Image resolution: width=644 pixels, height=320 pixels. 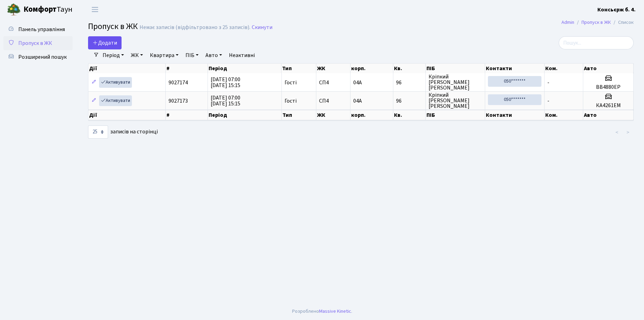 What do you see at coordinates (178, 101) in the screenshot?
I see `span: 9027173` at bounding box center [178, 101].